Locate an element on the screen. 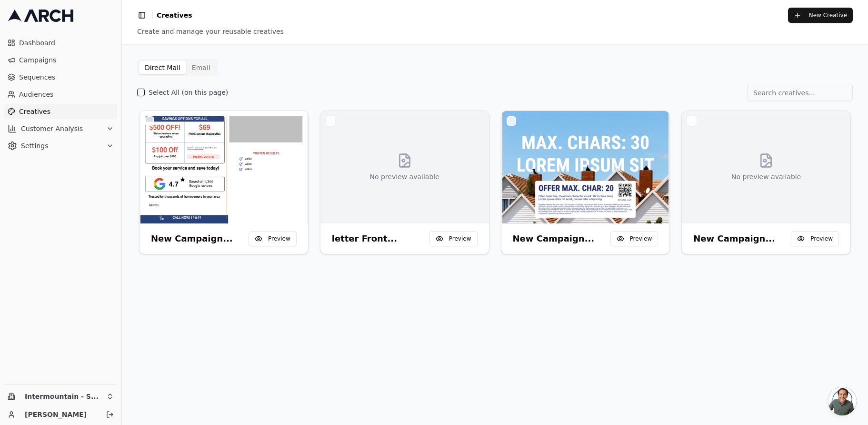 This screenshot has width=868, height=425. a: Audiences is located at coordinates (60, 94).